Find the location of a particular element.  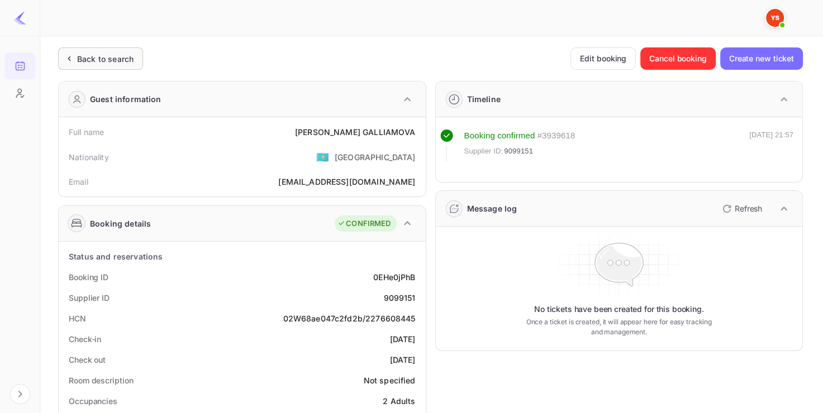

div: 02W68ae047c2fd2b/2276608445 is located at coordinates (349, 318).